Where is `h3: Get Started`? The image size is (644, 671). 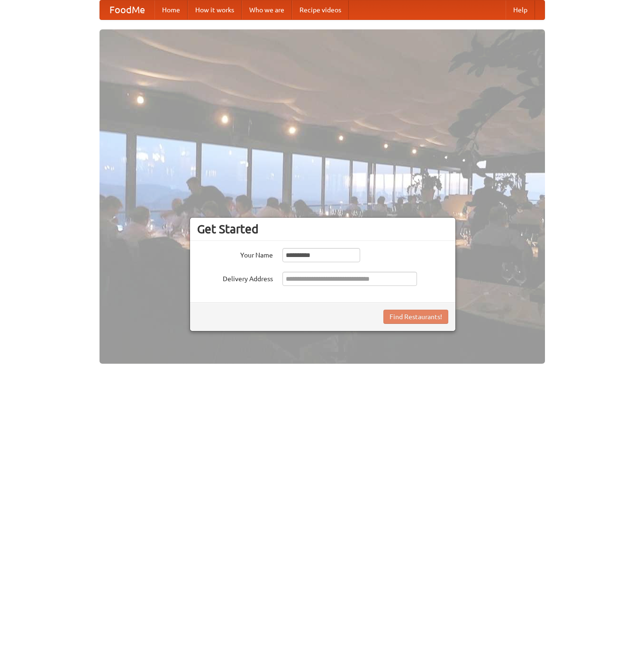 h3: Get Started is located at coordinates (323, 229).